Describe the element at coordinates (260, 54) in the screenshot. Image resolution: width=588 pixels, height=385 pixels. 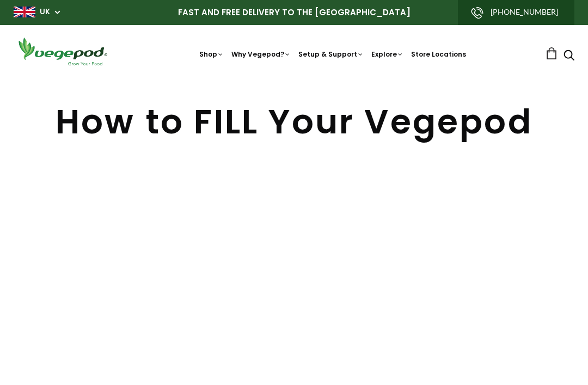
I see `a: Why Vegepod?` at that location.